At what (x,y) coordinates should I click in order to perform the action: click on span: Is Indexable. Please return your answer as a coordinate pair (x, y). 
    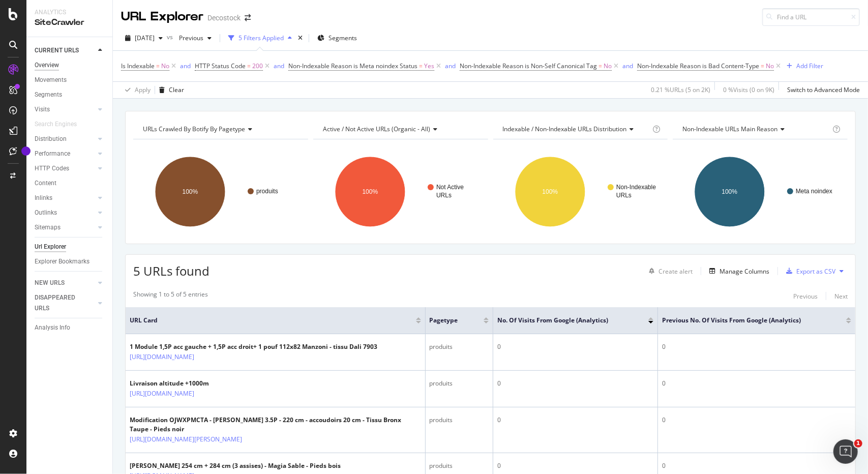
    Looking at the image, I should click on (138, 66).